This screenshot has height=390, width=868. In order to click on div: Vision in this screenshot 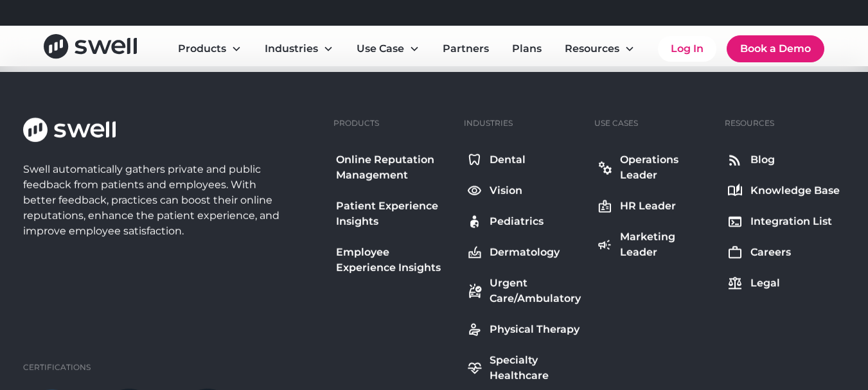, I will do `click(506, 191)`.